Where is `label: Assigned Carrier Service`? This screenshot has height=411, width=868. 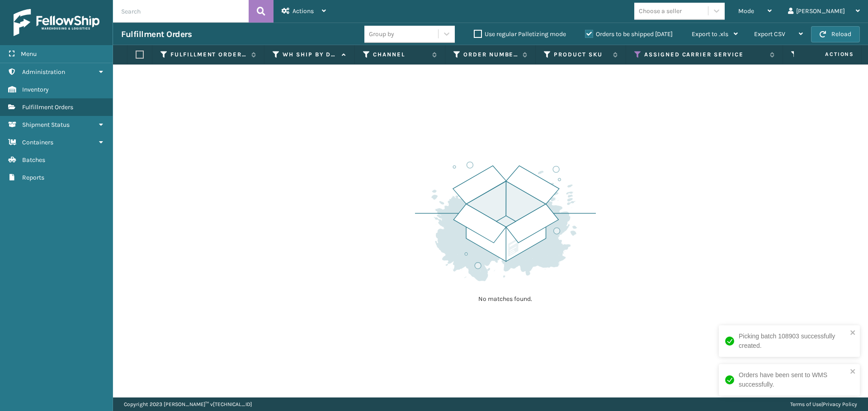 label: Assigned Carrier Service is located at coordinates (705, 55).